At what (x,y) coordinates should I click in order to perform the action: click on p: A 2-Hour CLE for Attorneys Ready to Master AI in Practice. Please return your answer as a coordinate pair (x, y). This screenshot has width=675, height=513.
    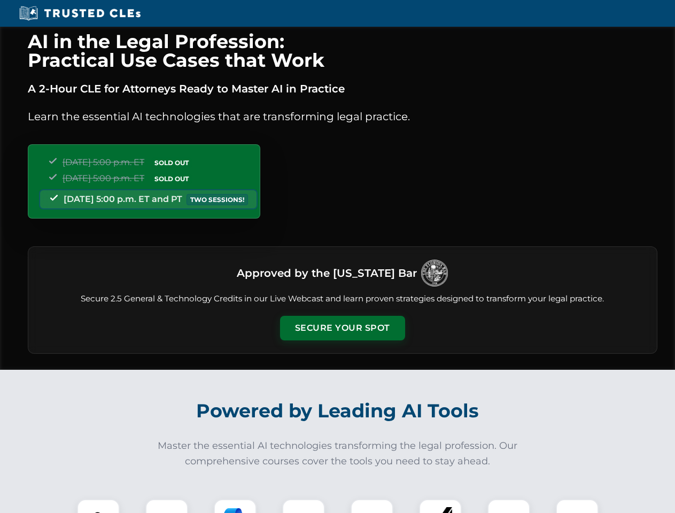
    Looking at the image, I should click on (343, 89).